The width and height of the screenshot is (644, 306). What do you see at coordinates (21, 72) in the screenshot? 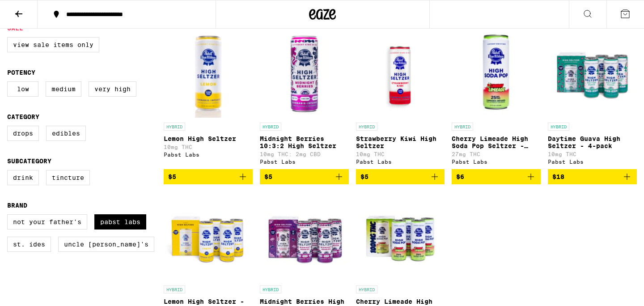
I see `legend: Potency` at bounding box center [21, 72].